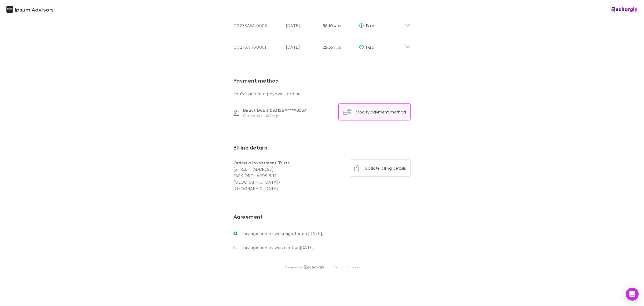 This screenshot has width=644, height=306. Describe the element at coordinates (385, 168) in the screenshot. I see `div: Update billing details` at that location.